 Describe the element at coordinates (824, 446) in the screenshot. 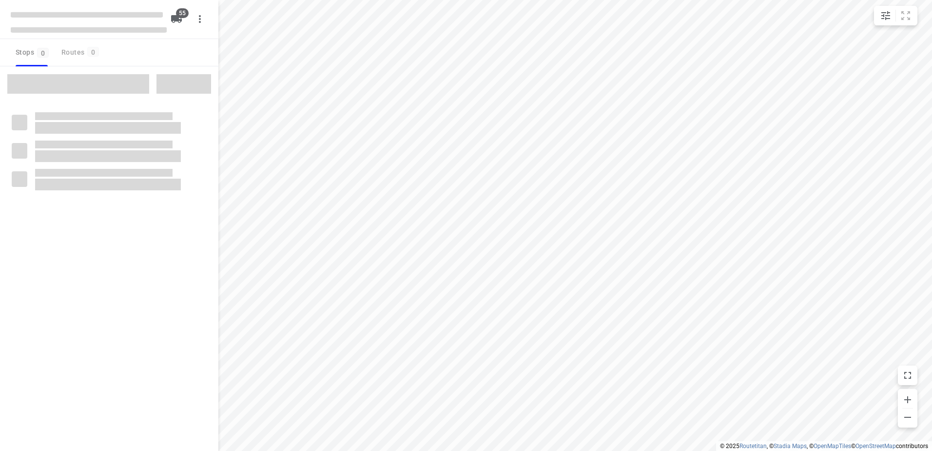

I see `li: © 2025 , © , © © contributors` at that location.